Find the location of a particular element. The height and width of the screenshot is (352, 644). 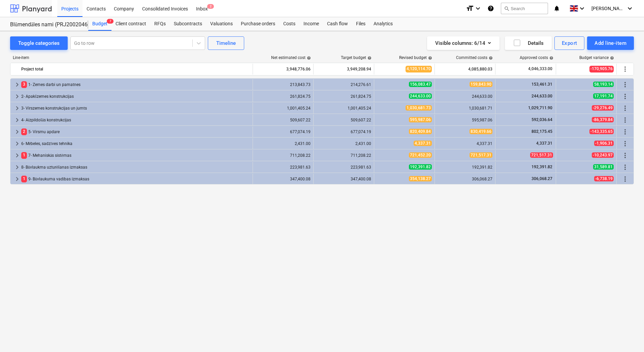

span: 153,461.31 is located at coordinates (541, 84).